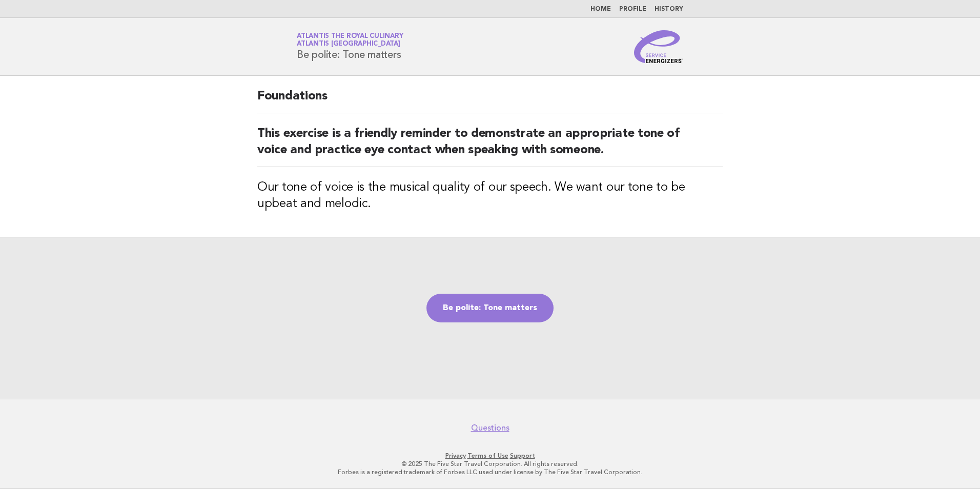 The image size is (980, 489). What do you see at coordinates (523, 455) in the screenshot?
I see `a: Support` at bounding box center [523, 455].